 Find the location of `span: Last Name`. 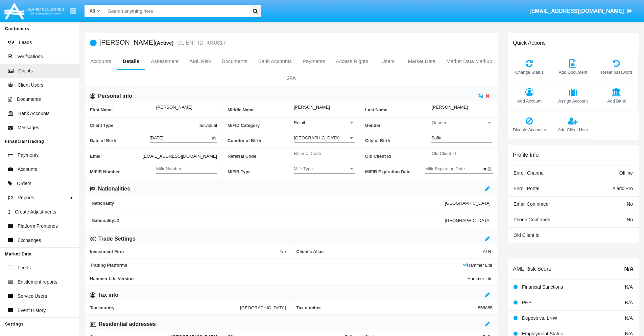

span: Last Name is located at coordinates (398, 110).